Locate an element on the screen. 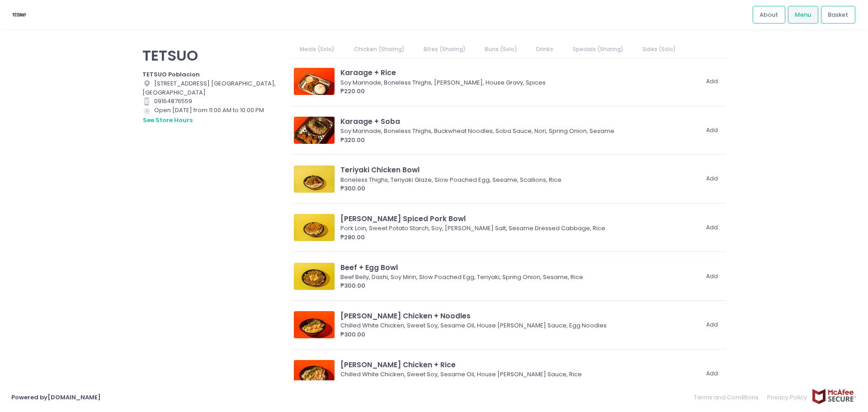 This screenshot has width=868, height=412. a: Meals (Solo) is located at coordinates (318, 49).